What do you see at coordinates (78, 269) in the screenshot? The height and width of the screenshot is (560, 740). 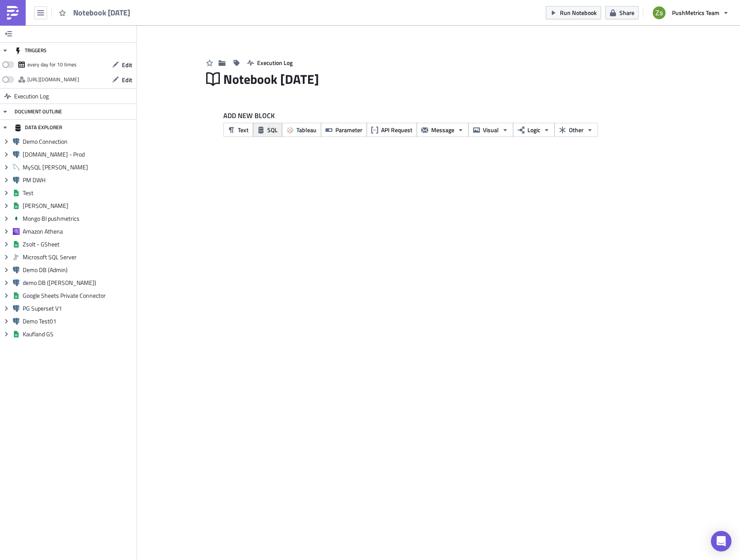 I see `span: Demo DB (Admin)` at bounding box center [78, 269].